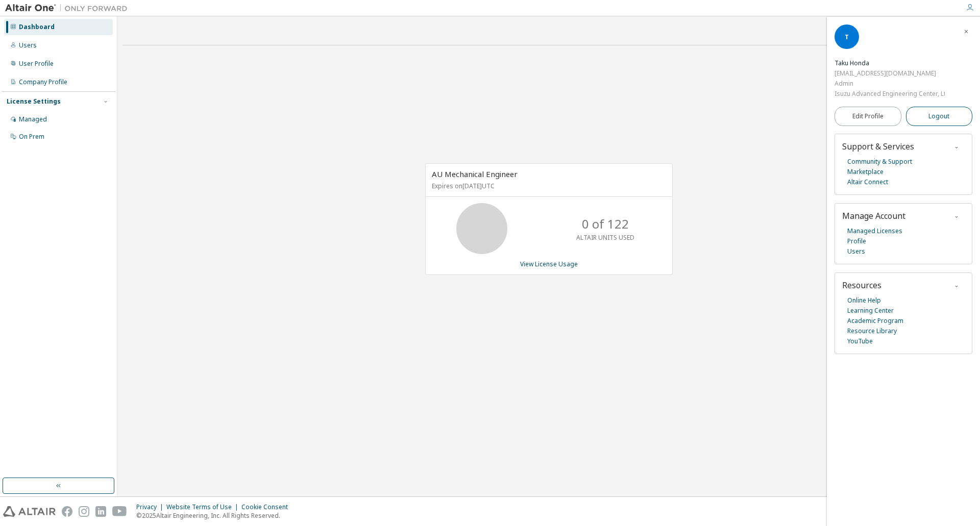 This screenshot has height=526, width=980. What do you see at coordinates (29, 510) in the screenshot?
I see `img: altair_logo.svg` at bounding box center [29, 510].